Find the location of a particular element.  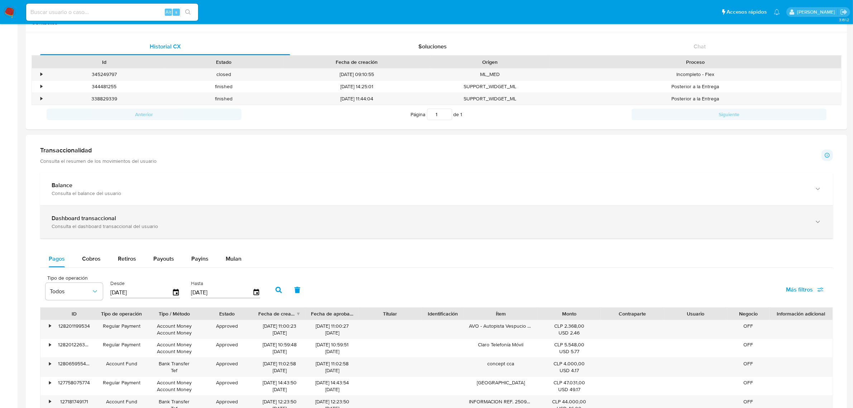

div: 344481255 is located at coordinates (104, 86).